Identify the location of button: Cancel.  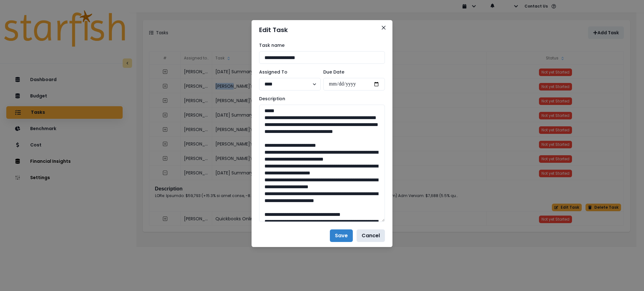
(371, 236).